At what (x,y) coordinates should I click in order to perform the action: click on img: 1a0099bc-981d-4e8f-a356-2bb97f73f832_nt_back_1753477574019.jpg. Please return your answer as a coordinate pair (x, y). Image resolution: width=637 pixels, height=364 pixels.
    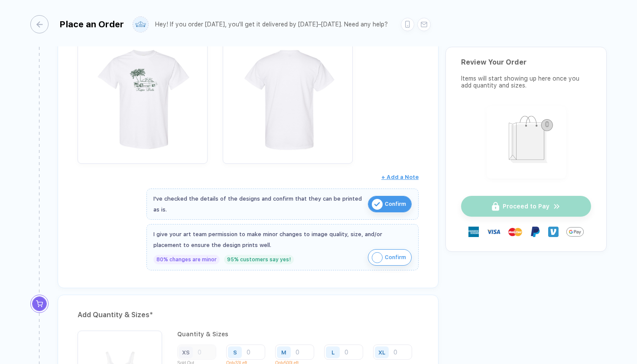
    Looking at the image, I should click on (288, 94).